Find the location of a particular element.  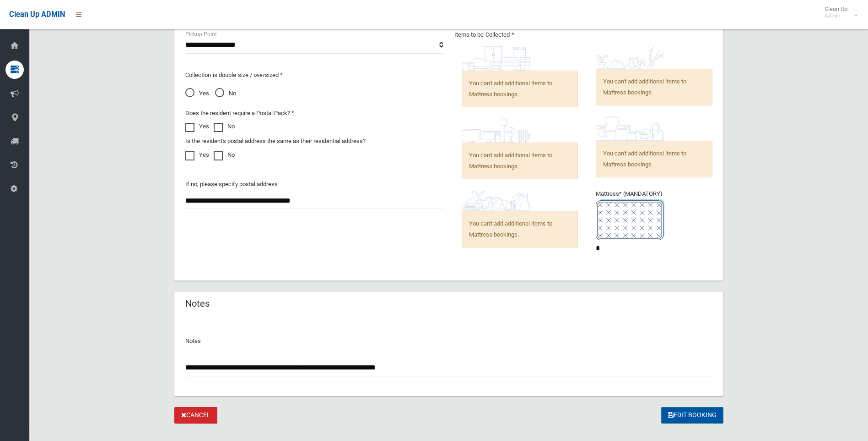

img: b13cc3517677393f34c0a387616ef184.png is located at coordinates (496, 200).